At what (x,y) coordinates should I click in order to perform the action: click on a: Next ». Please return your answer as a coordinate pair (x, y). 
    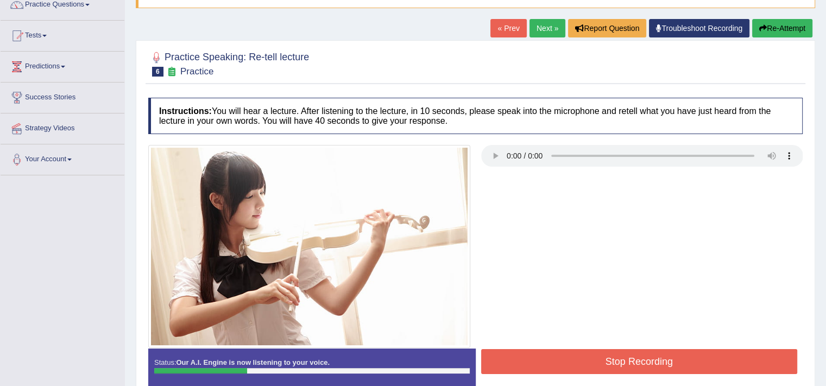
    Looking at the image, I should click on (547, 28).